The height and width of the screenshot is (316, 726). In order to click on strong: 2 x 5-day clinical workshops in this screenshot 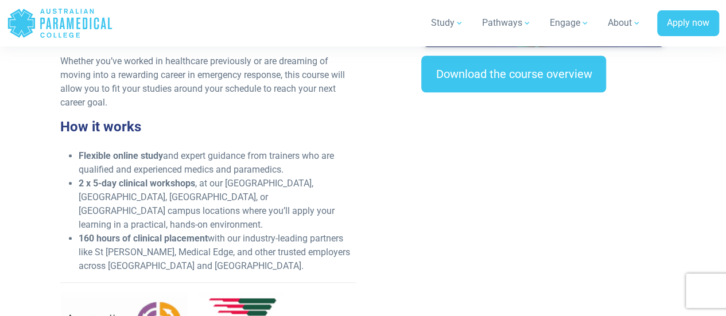, I will do `click(137, 183)`.